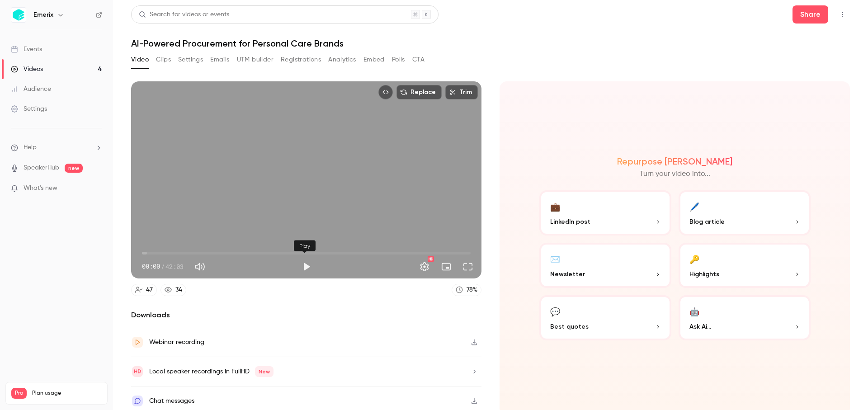 The height and width of the screenshot is (410, 868). Describe the element at coordinates (149, 290) in the screenshot. I see `div: 47` at that location.